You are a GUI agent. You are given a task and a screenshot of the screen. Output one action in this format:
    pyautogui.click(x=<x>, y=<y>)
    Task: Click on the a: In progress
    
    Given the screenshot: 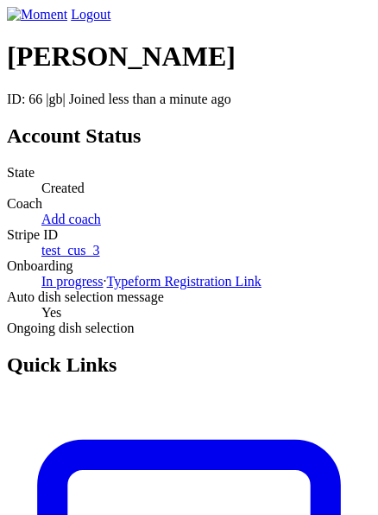 What is the action you would take?
    pyautogui.click(x=73, y=281)
    